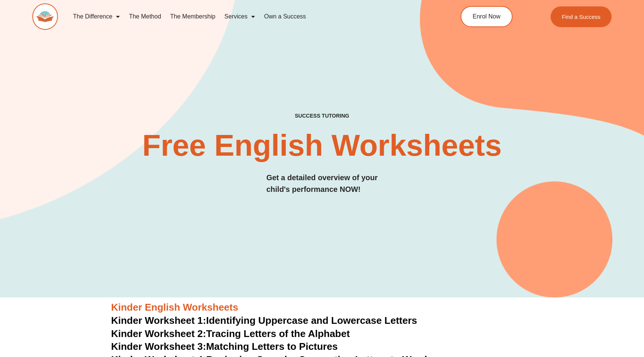 This screenshot has height=357, width=644. I want to click on a: The Method, so click(144, 16).